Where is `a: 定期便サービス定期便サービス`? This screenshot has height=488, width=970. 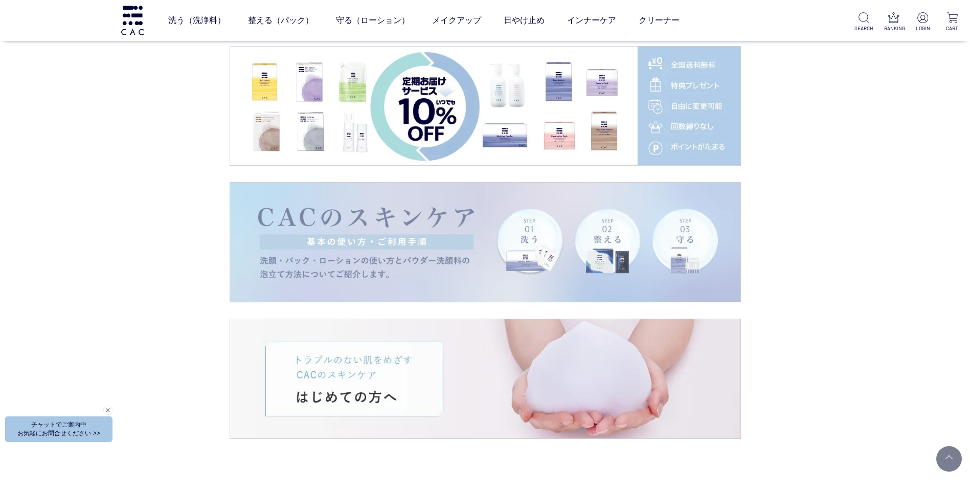 a: 定期便サービス定期便サービス is located at coordinates (485, 106).